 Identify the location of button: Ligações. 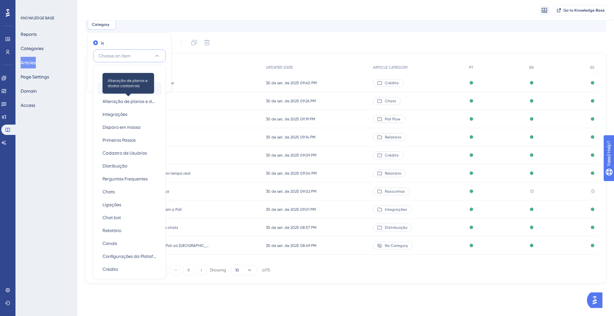
(129, 204).